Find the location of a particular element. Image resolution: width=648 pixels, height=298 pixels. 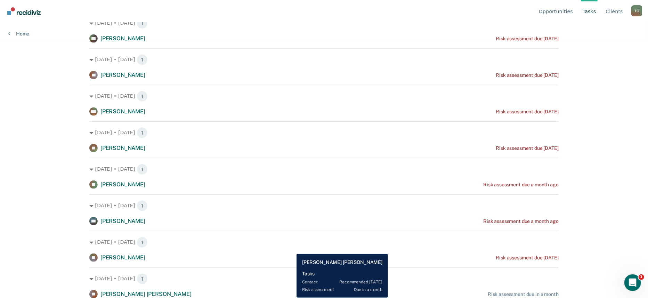

img: Recidiviz is located at coordinates (24, 11).